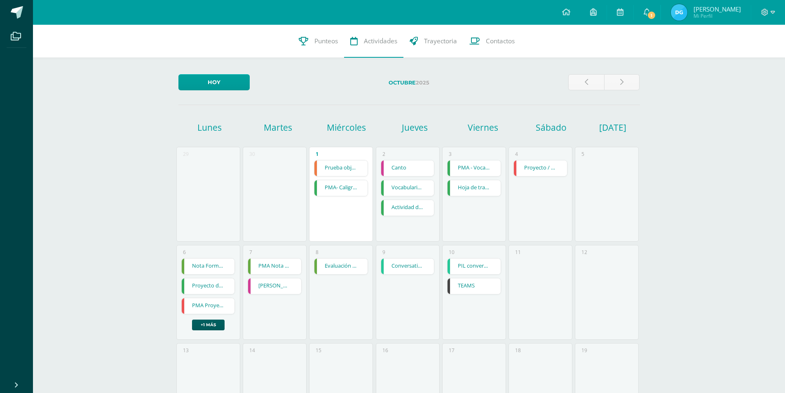 The height and width of the screenshot is (393, 785). Describe the element at coordinates (415, 127) in the screenshot. I see `h1: Jueves` at that location.